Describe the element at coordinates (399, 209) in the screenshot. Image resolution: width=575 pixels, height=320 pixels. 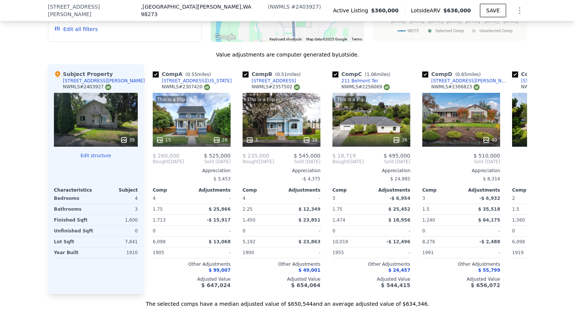
I see `span: $ 25,452` at that location.